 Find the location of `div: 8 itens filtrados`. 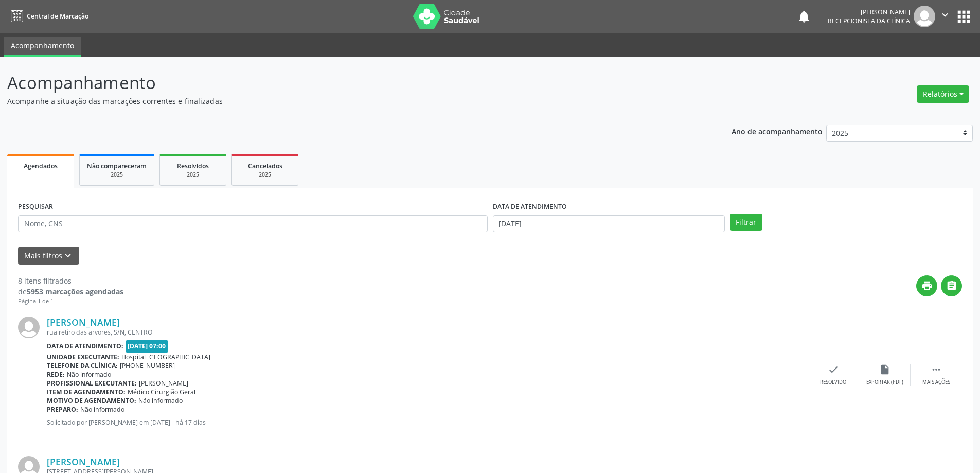

div: 8 itens filtrados is located at coordinates (71, 280).